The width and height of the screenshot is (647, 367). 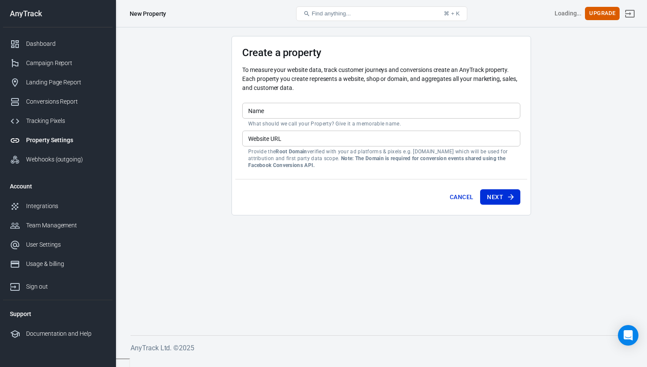 What do you see at coordinates (58, 314) in the screenshot?
I see `li: Support` at bounding box center [58, 314].